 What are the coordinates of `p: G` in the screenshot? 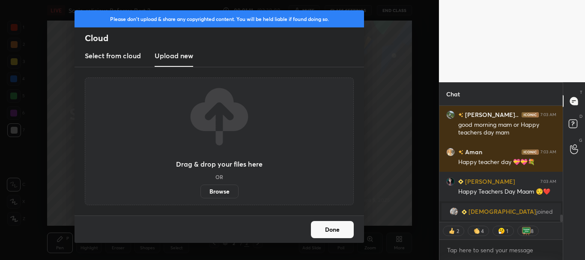 It's located at (581, 140).